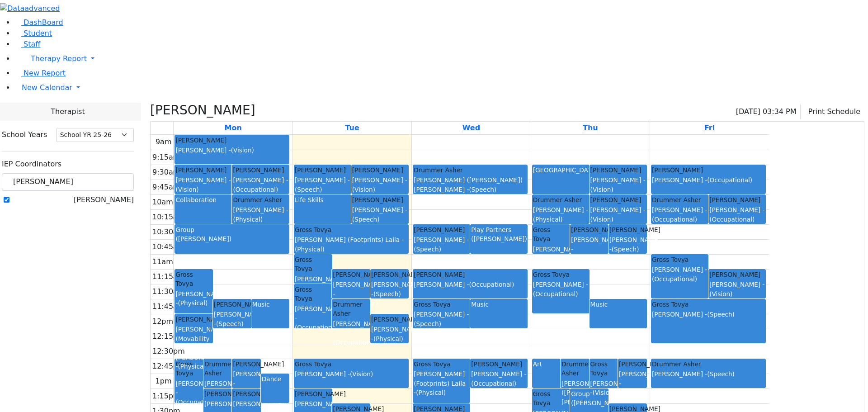 The image size is (868, 412). What do you see at coordinates (38, 33) in the screenshot?
I see `span: Student` at bounding box center [38, 33].